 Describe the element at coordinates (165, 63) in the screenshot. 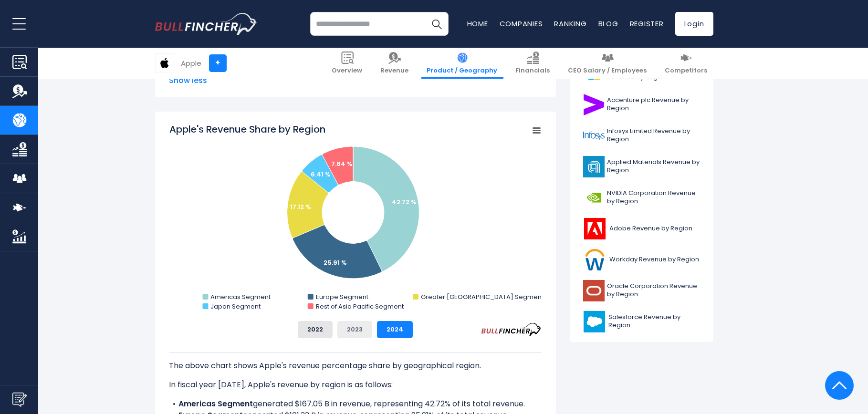

I see `img: AAPL logo` at that location.